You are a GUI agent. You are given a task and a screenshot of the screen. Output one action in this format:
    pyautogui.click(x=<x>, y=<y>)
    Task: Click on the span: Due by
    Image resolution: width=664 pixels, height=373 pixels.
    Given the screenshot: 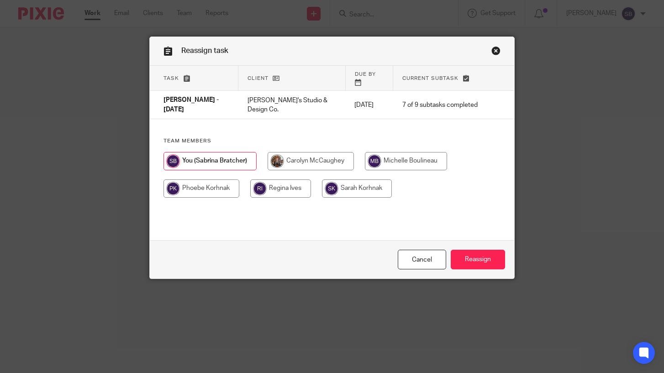 What is the action you would take?
    pyautogui.click(x=365, y=74)
    